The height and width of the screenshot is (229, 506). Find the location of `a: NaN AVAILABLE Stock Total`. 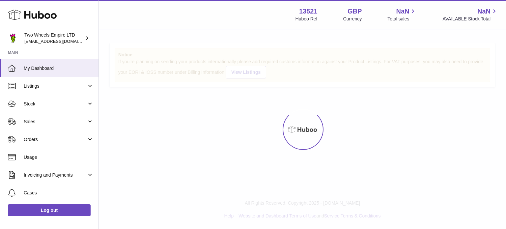

a: NaN AVAILABLE Stock Total is located at coordinates (470, 14).